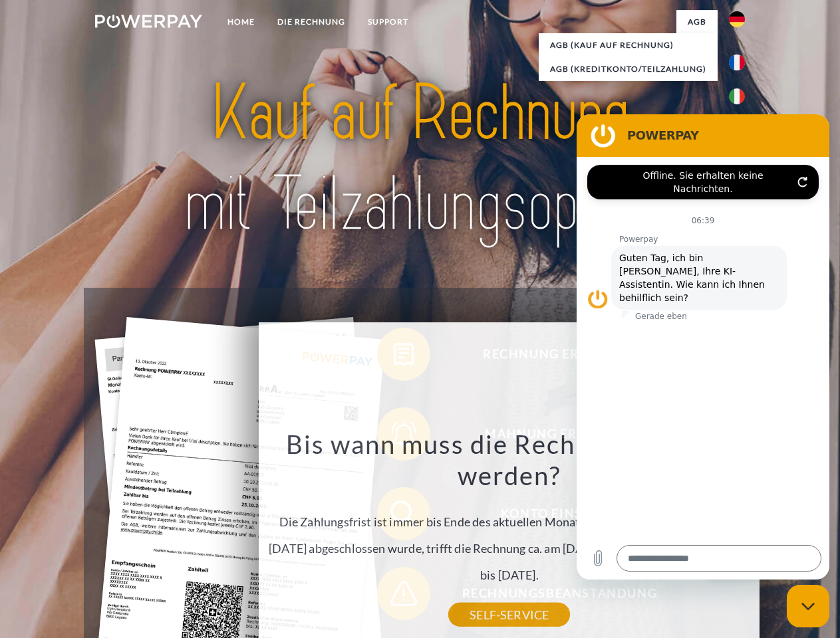 The height and width of the screenshot is (638, 840). I want to click on label: Offline. Sie erhalten keine Nachrichten., so click(126, 68).